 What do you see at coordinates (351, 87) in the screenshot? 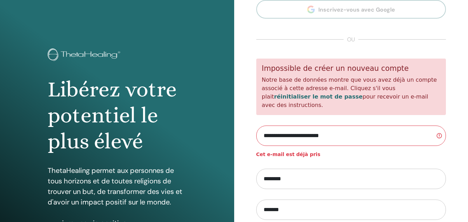
I see `div: Notre base de données montre que vous avez déjà un compte associé à cette adresse e-mail. Cliquez...` at bounding box center [351, 87].